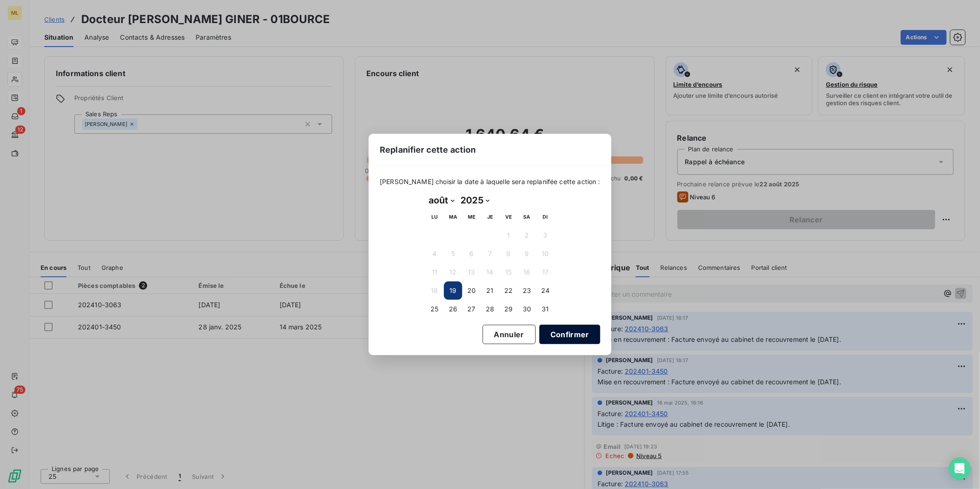 The image size is (980, 489). What do you see at coordinates (569, 334) in the screenshot?
I see `button: Confirmer` at bounding box center [569, 334].